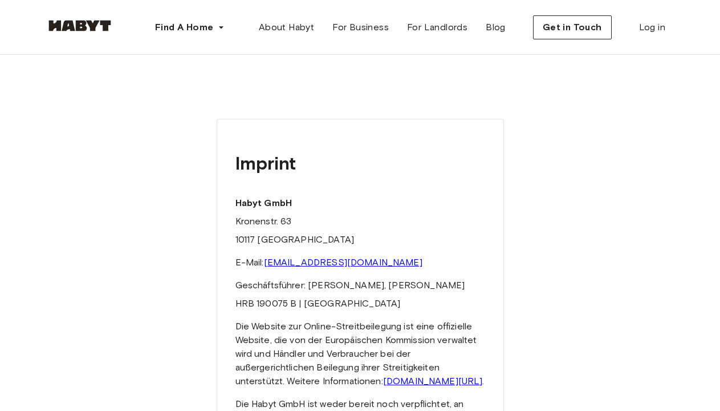 Image resolution: width=720 pixels, height=411 pixels. What do you see at coordinates (438, 27) in the screenshot?
I see `span: For Landlords` at bounding box center [438, 27].